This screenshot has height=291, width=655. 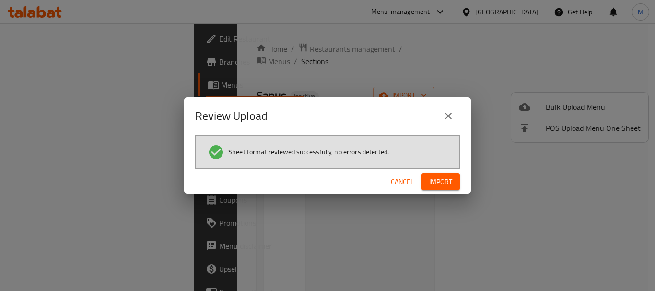 What do you see at coordinates (441, 182) in the screenshot?
I see `button: Import` at bounding box center [441, 182].